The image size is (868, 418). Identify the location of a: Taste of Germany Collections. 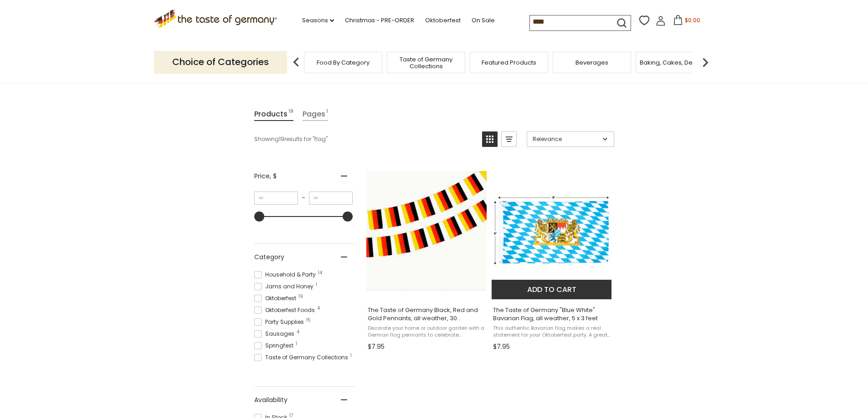
(426, 63).